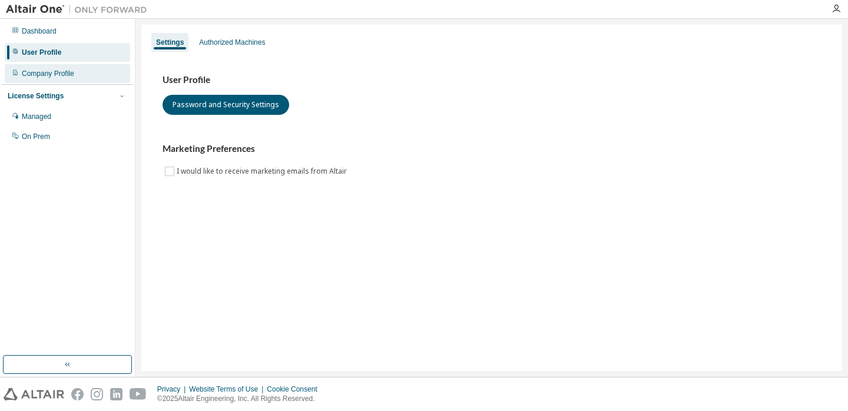 The image size is (848, 411). Describe the element at coordinates (138, 394) in the screenshot. I see `img: youtube.svg` at that location.